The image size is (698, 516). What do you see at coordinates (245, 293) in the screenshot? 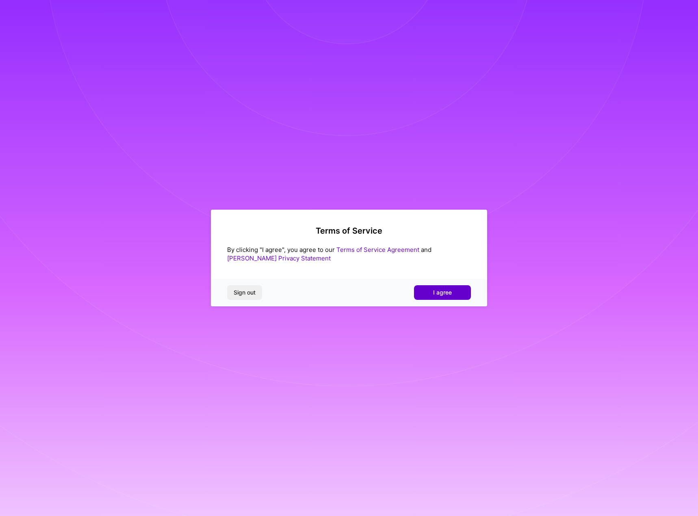
I see `button: Sign out` at bounding box center [245, 293].